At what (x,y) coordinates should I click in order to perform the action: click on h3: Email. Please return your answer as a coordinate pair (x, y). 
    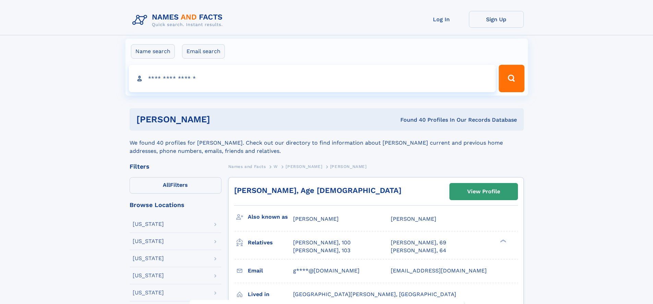
    Looking at the image, I should click on (271, 271).